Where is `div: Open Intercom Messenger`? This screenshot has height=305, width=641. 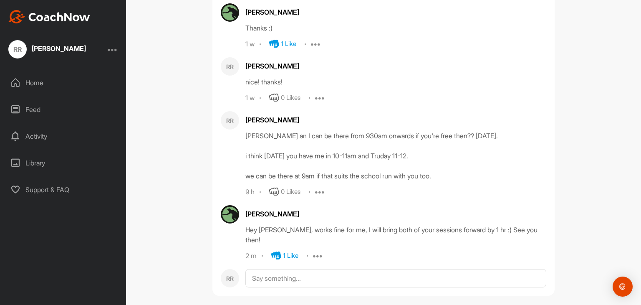
div: Open Intercom Messenger is located at coordinates (623, 286).